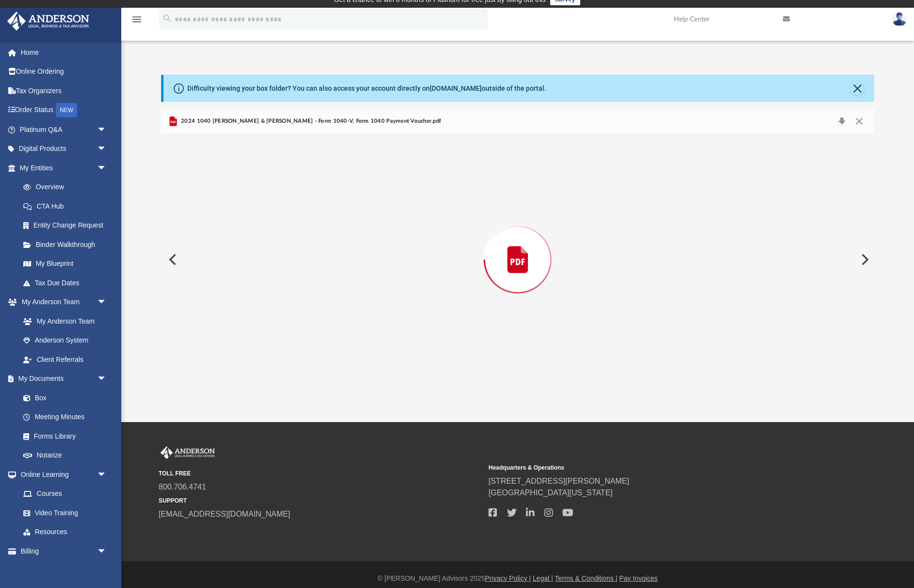 This screenshot has height=588, width=914. What do you see at coordinates (167, 18) in the screenshot?
I see `i: search` at bounding box center [167, 18].